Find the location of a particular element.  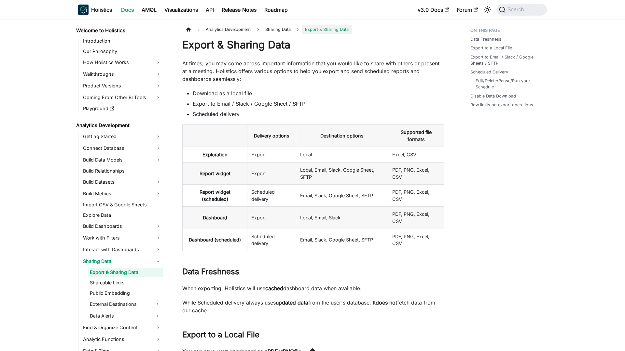

a: Coming From Other BI Tools is located at coordinates (122, 98).